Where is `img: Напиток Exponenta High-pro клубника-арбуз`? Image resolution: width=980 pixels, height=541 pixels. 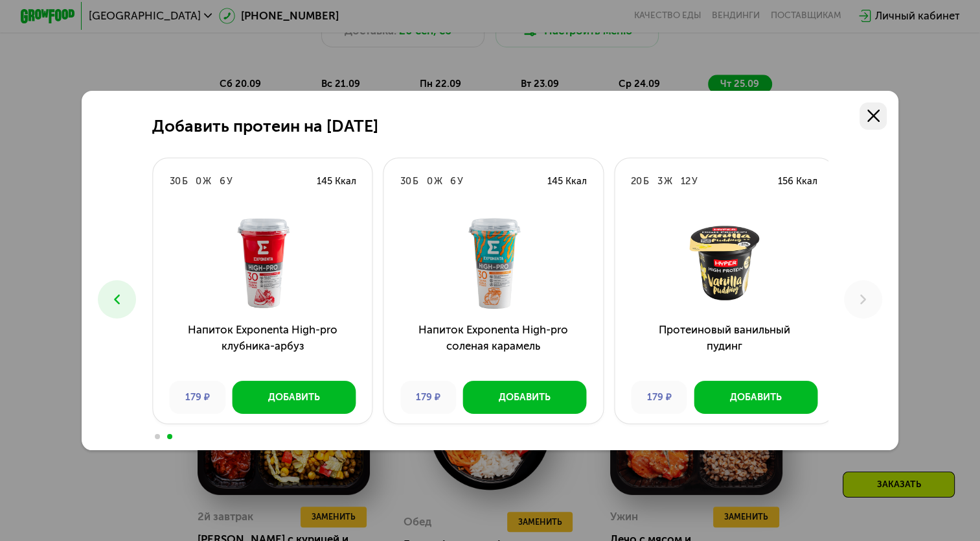
img: Напиток Exponenta High-pro клубника-арбуз is located at coordinates (262, 263).